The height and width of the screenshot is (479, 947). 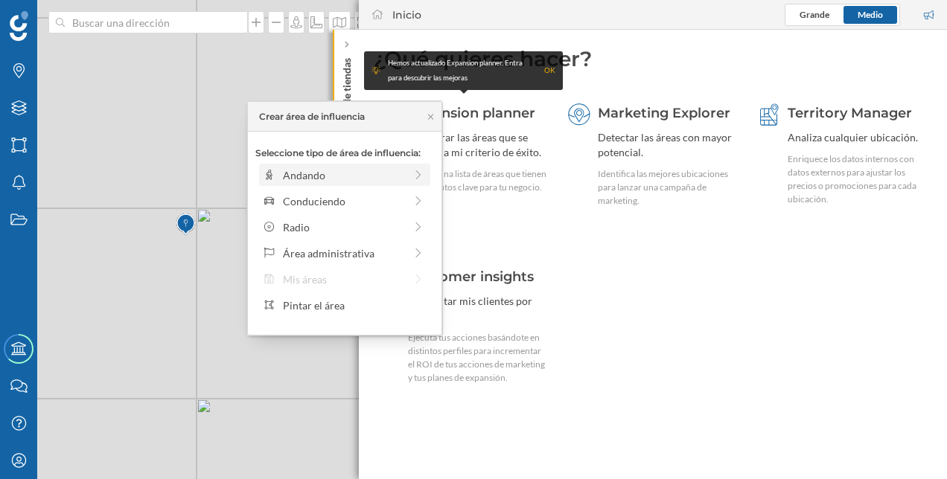 I want to click on div: Encontrar las áreas que se ajustan a mi criterio de éxito., so click(x=478, y=145).